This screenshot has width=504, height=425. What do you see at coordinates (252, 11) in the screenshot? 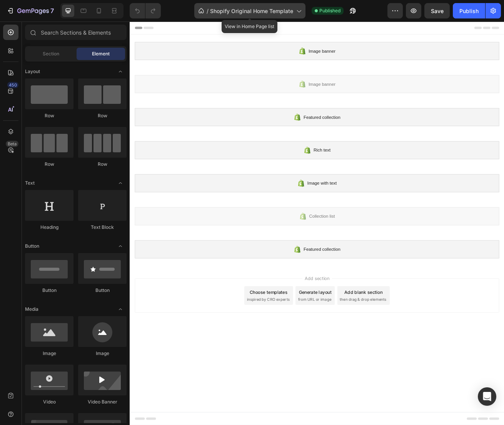
I see `span: Shopify Original Home Template` at bounding box center [252, 11].